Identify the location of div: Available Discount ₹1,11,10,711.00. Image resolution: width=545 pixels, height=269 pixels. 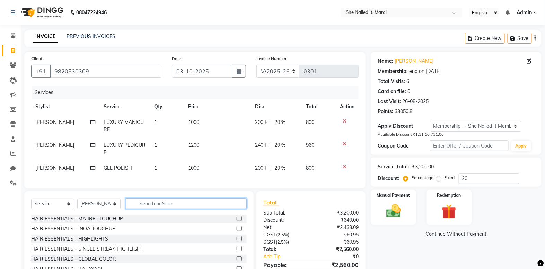
(456, 134).